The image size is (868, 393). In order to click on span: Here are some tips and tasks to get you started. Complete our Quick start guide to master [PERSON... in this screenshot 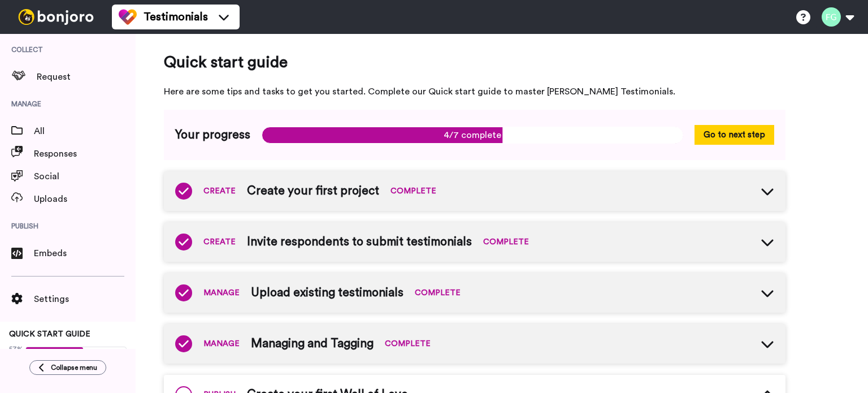, I will do `click(474, 91)`.